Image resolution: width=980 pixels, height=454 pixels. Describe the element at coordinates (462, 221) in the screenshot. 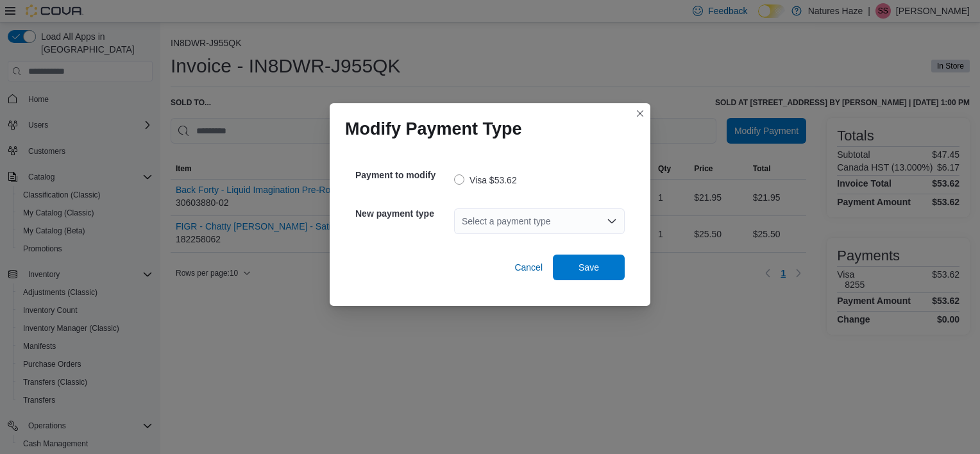

I see `input: Accessible screen reader label` at that location.